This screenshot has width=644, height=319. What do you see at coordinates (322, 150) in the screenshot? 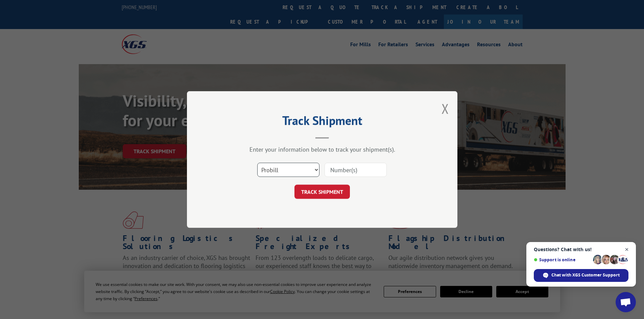
I see `div: Enter your information below to track your shipment(s).` at bounding box center [322, 150].